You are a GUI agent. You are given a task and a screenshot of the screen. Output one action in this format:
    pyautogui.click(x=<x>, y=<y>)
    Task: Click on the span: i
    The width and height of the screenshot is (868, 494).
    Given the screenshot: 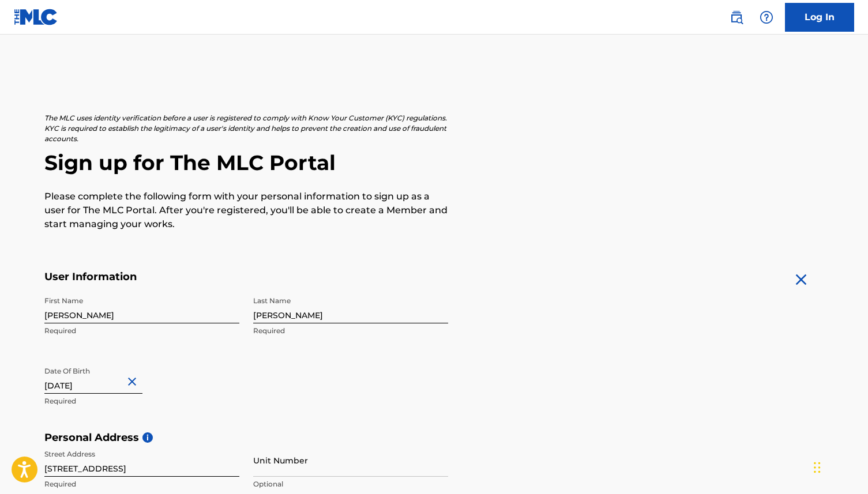 What is the action you would take?
    pyautogui.click(x=148, y=438)
    